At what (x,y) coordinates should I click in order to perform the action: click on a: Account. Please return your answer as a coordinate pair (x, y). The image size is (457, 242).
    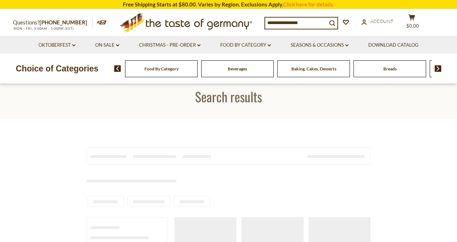
    Looking at the image, I should click on (377, 22).